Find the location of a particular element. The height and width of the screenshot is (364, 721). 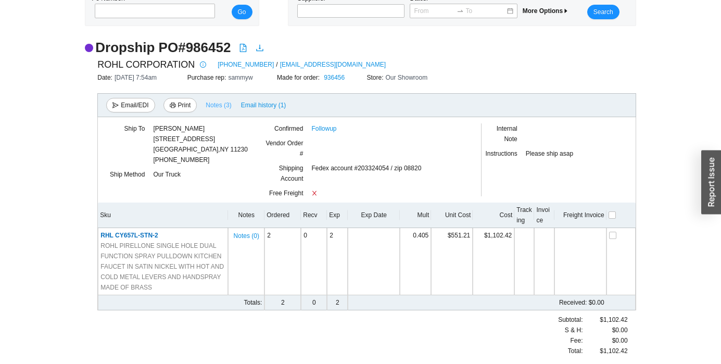

th: Tracking is located at coordinates (525, 215).